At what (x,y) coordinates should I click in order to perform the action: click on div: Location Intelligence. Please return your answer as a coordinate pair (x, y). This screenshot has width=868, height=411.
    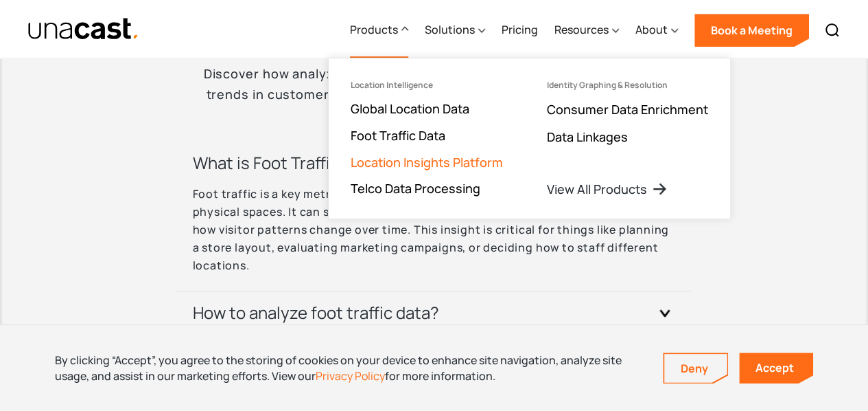
    Looking at the image, I should click on (392, 85).